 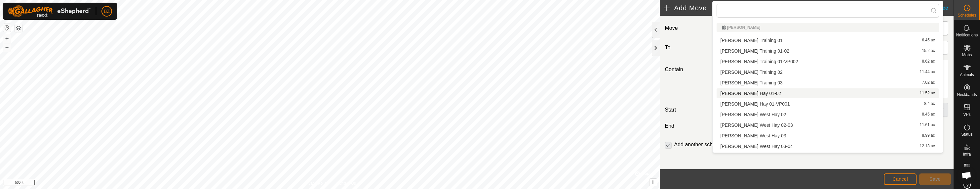 What do you see at coordinates (928, 51) in the screenshot?
I see `span: 15.2 ac` at bounding box center [928, 51].